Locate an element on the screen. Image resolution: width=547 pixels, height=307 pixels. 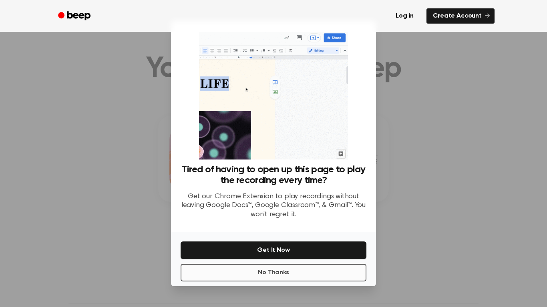
a: Beep is located at coordinates (75, 16).